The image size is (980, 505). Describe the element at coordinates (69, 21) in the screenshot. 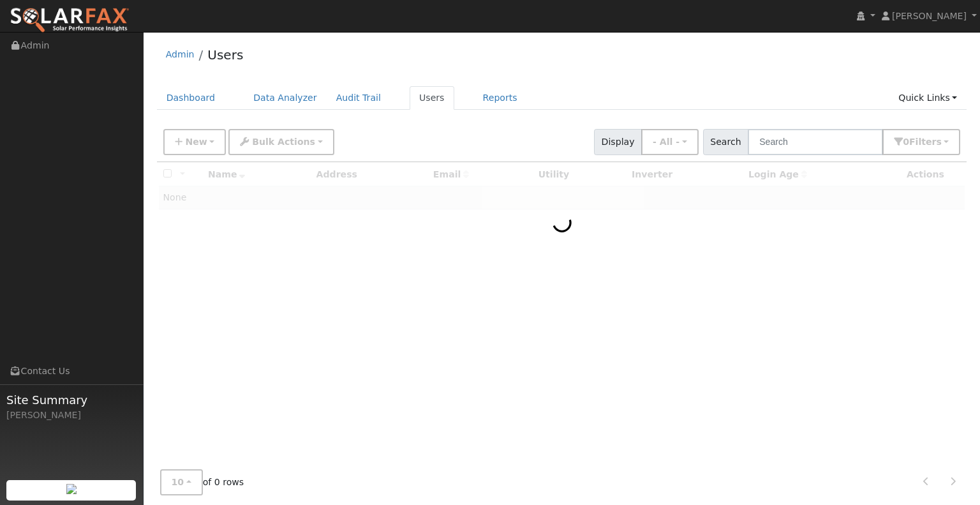

I see `img: SolarFax` at that location.